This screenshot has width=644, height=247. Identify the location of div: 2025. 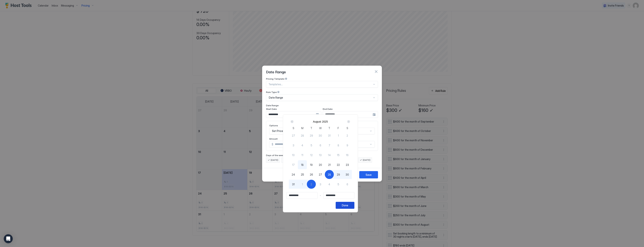
(325, 121).